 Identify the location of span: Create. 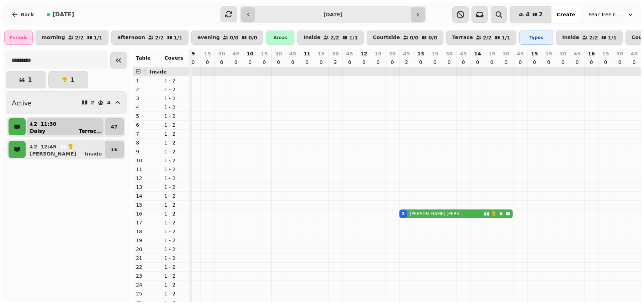
(566, 14).